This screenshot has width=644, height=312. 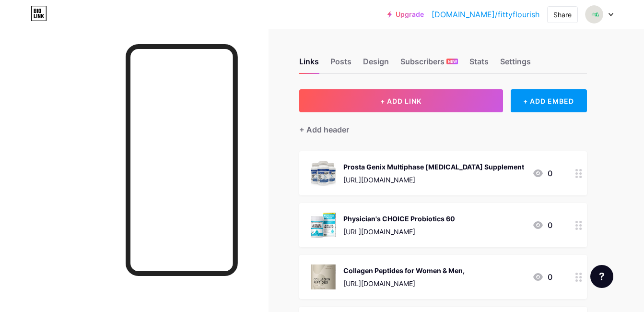 What do you see at coordinates (594, 14) in the screenshot?
I see `img: fittyflourish` at bounding box center [594, 14].